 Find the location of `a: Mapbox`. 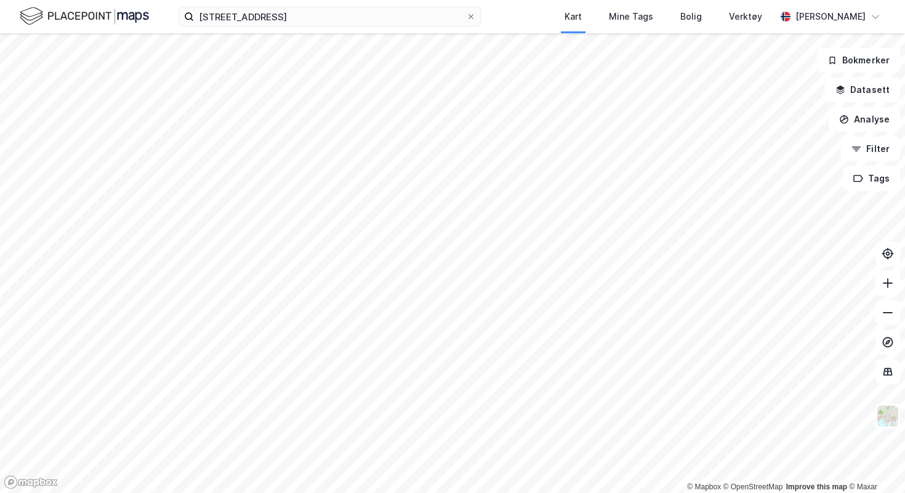

a: Mapbox is located at coordinates (703, 487).